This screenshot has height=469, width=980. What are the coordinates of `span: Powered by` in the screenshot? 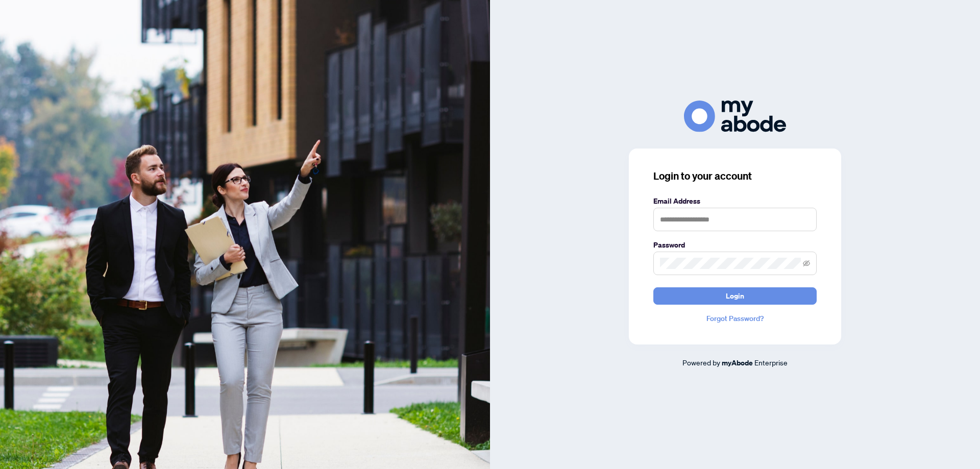 It's located at (701, 362).